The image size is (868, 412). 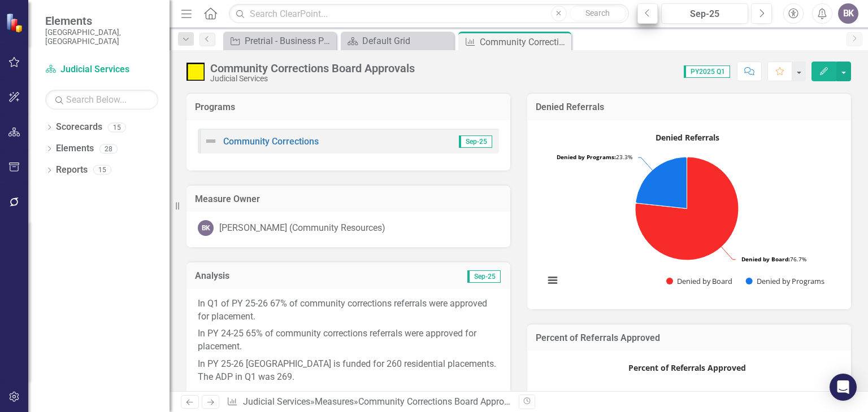 What do you see at coordinates (348, 340) in the screenshot?
I see `p: In PY 24-25 65% of community corrections referrals were approved for placement.` at bounding box center [348, 340].